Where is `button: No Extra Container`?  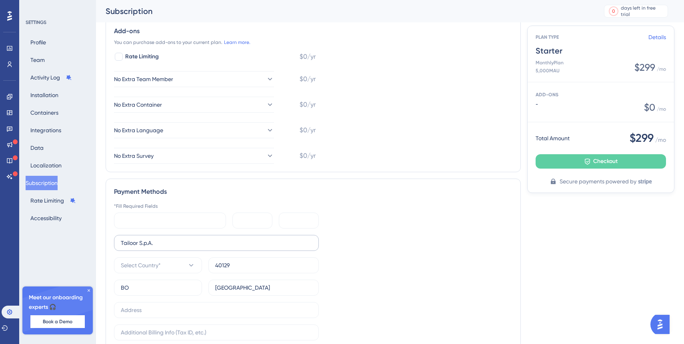
button: No Extra Container is located at coordinates (194, 105).